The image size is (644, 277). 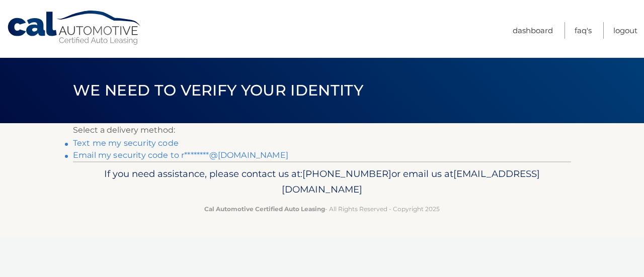 What do you see at coordinates (265, 209) in the screenshot?
I see `strong: Cal Automotive Certified Auto Leasing` at bounding box center [265, 209].